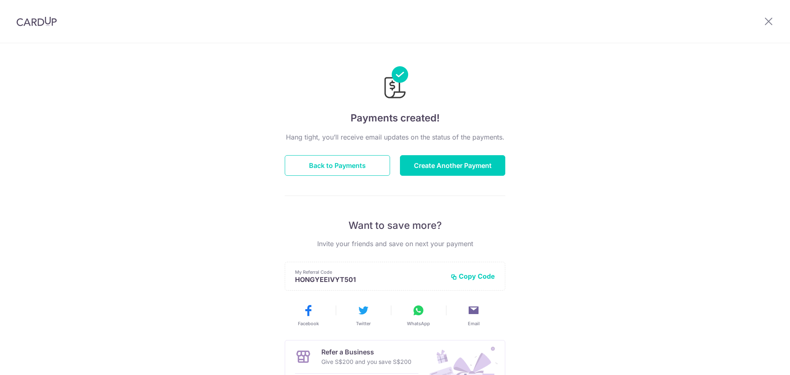  I want to click on button: Back to Payments, so click(337, 165).